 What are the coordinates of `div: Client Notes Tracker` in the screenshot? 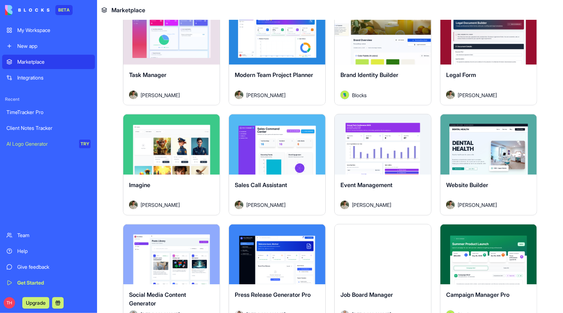 It's located at (49, 128).